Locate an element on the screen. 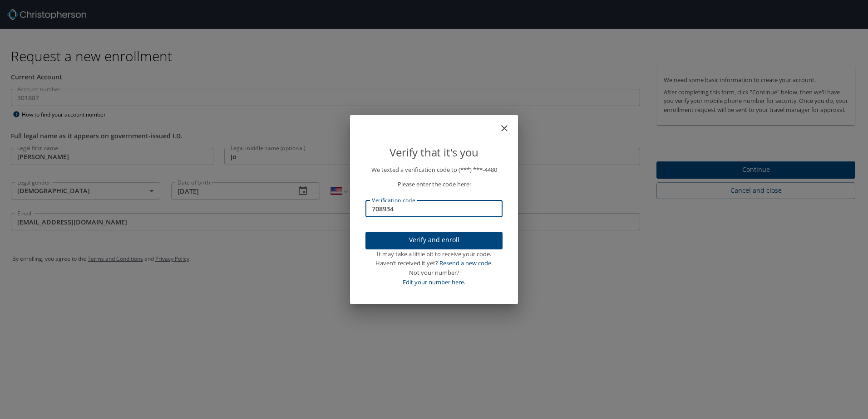  p: Please enter the code here: is located at coordinates (434, 184).